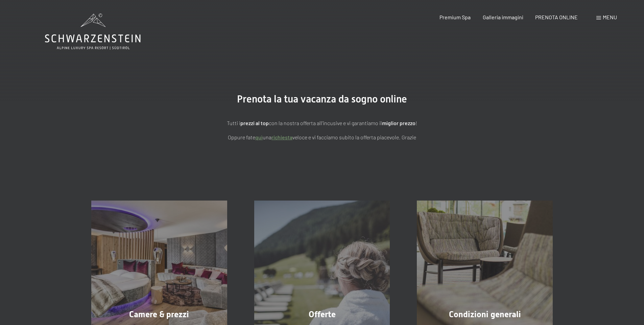 Image resolution: width=644 pixels, height=325 pixels. Describe the element at coordinates (455, 17) in the screenshot. I see `span: Premium Spa` at that location.